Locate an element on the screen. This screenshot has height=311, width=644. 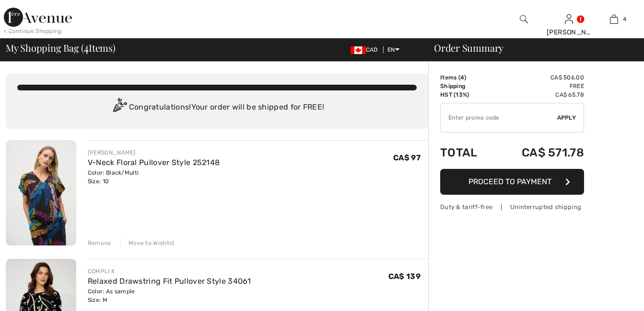
td: Free is located at coordinates (539, 86).